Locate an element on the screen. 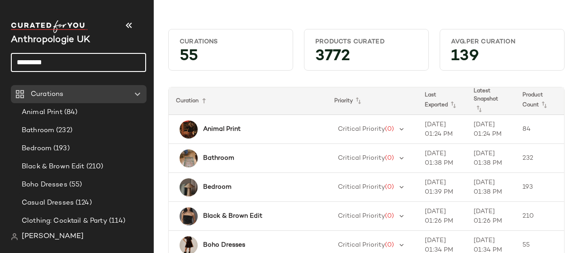  span: (84) is located at coordinates (70, 112).